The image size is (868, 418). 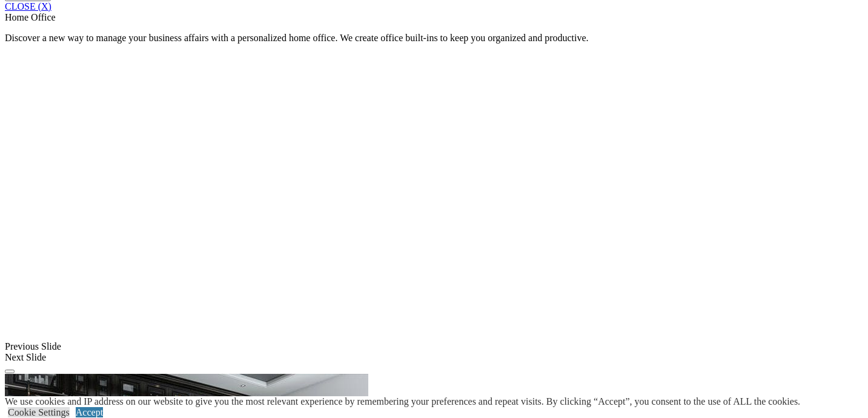 I want to click on a: Cookie Settings, so click(x=39, y=412).